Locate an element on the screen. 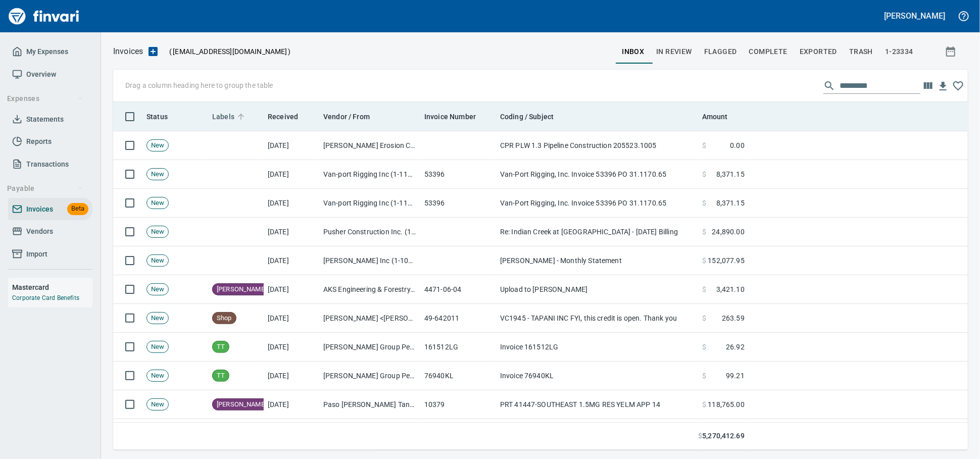 The width and height of the screenshot is (980, 459). td: 53396 is located at coordinates (458, 174).